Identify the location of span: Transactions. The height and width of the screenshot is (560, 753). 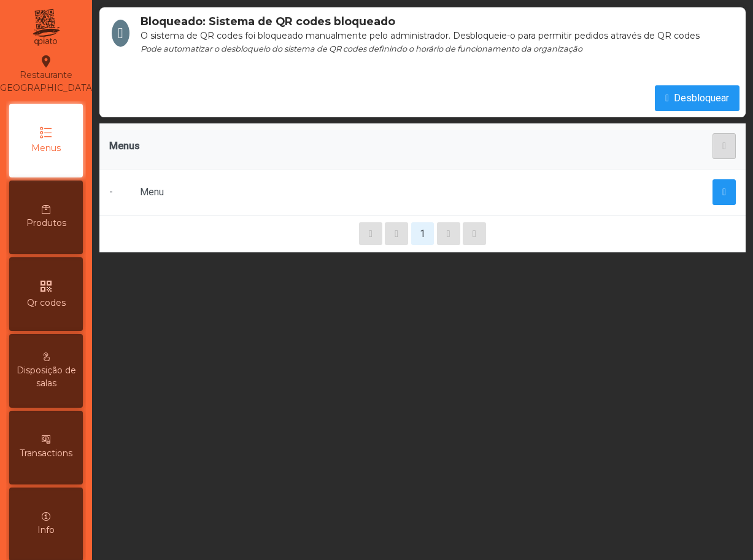
(46, 453).